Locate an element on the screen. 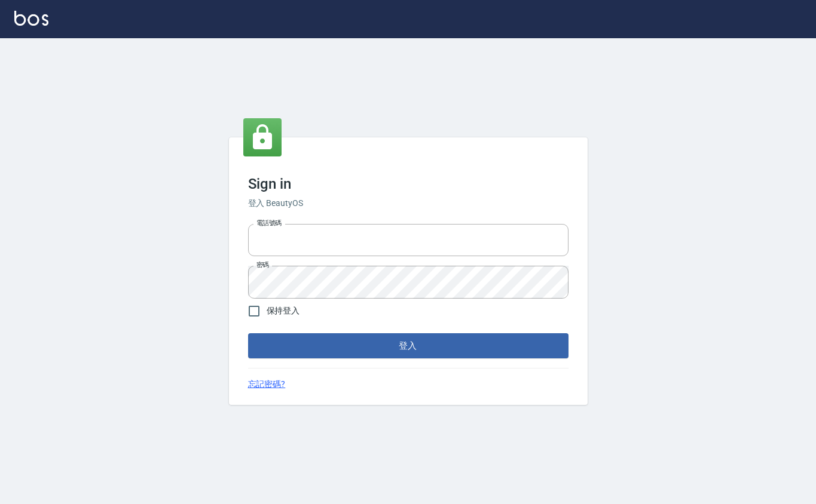  label: 密碼 is located at coordinates (262, 265).